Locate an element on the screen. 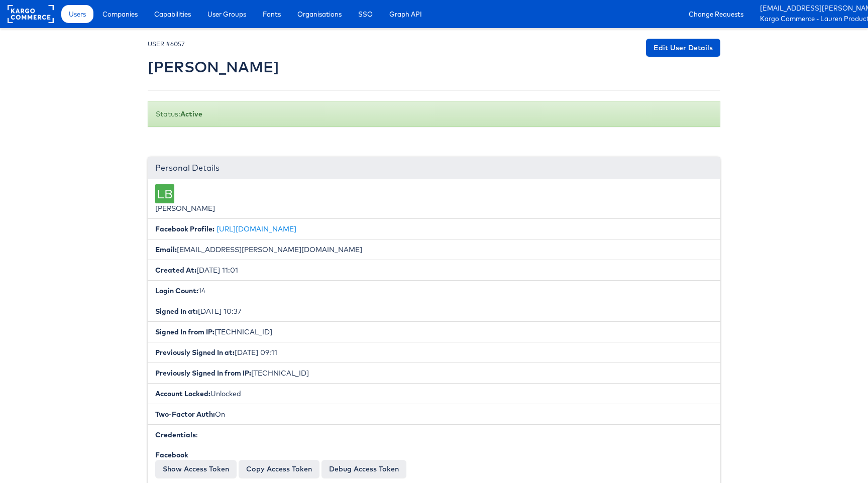  small: USER #6057 is located at coordinates (166, 44).